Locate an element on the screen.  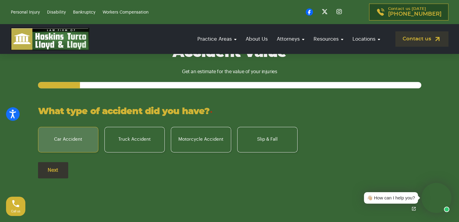
label: Truck Accident is located at coordinates (134, 140).